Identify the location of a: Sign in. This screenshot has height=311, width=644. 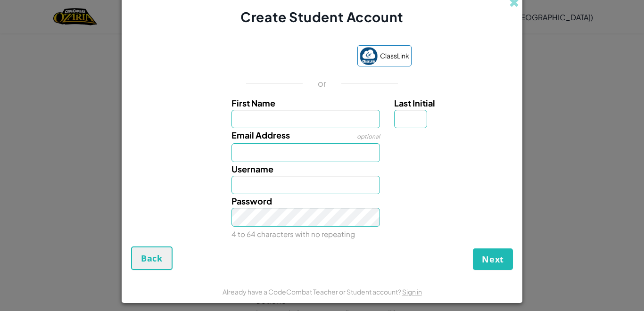
(412, 292).